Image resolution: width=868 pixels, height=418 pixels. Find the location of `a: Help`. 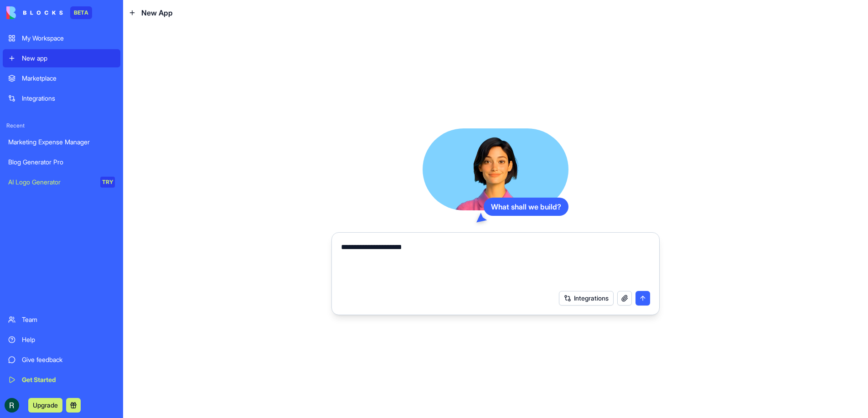

a: Help is located at coordinates (61, 340).